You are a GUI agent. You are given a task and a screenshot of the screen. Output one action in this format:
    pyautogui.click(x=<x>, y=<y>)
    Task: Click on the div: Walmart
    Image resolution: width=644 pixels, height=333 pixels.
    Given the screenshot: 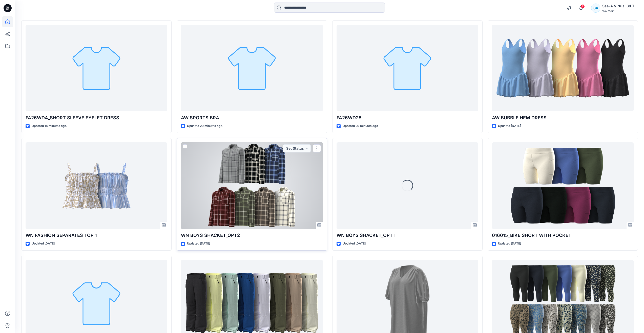 What is the action you would take?
    pyautogui.click(x=620, y=11)
    